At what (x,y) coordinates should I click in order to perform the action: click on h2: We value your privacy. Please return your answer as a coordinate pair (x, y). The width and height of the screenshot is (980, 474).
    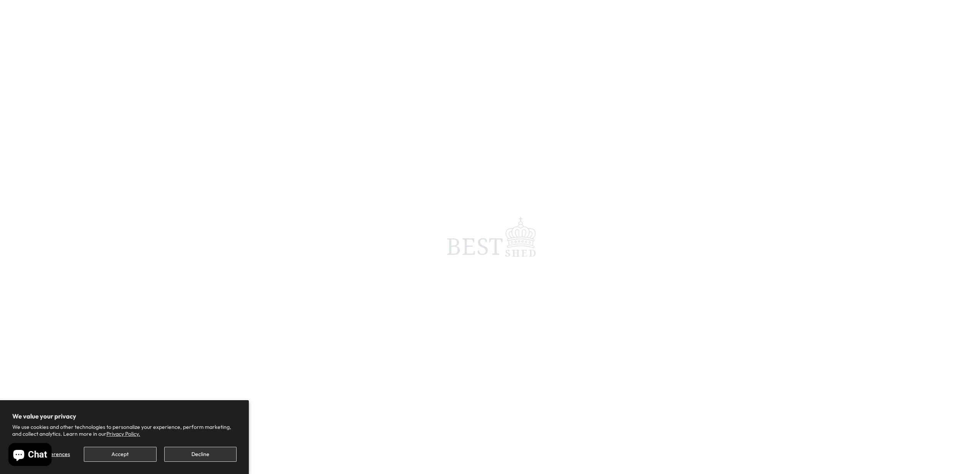
    Looking at the image, I should click on (124, 417).